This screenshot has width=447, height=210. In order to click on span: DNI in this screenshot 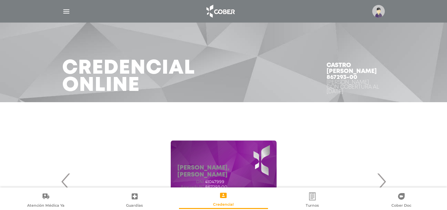, I will do `click(191, 181)`.